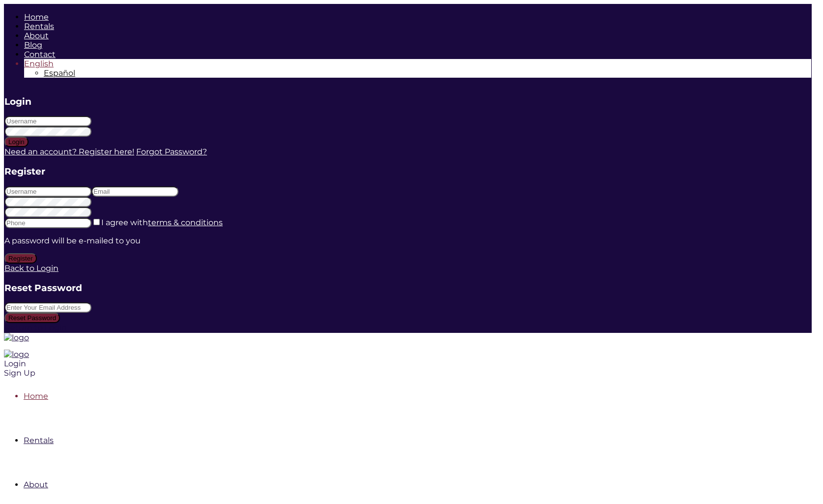 The width and height of the screenshot is (823, 504). What do you see at coordinates (59, 73) in the screenshot?
I see `span: Español` at bounding box center [59, 73].